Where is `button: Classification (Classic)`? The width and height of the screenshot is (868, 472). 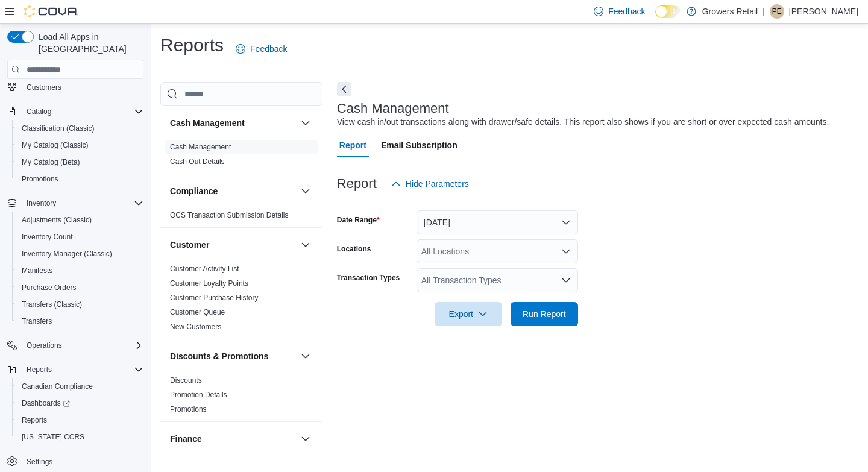 button: Classification (Classic) is located at coordinates (81, 129).